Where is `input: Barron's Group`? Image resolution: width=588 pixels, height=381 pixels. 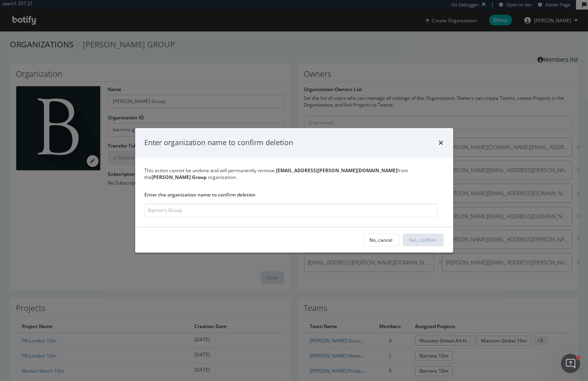
input: Barron's Group is located at coordinates (291, 211).